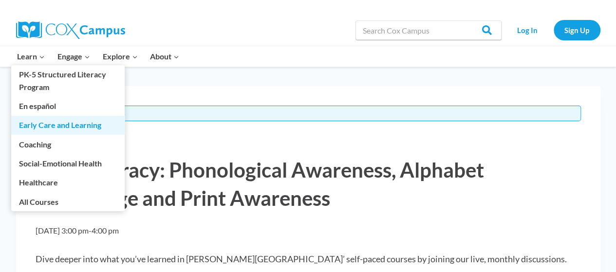 Image resolution: width=616 pixels, height=272 pixels. I want to click on a: En español, so click(68, 106).